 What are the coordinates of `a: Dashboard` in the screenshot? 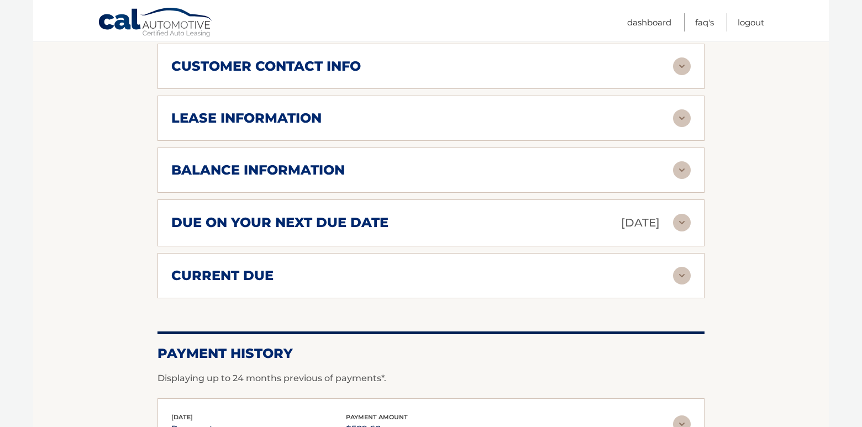 It's located at (649, 22).